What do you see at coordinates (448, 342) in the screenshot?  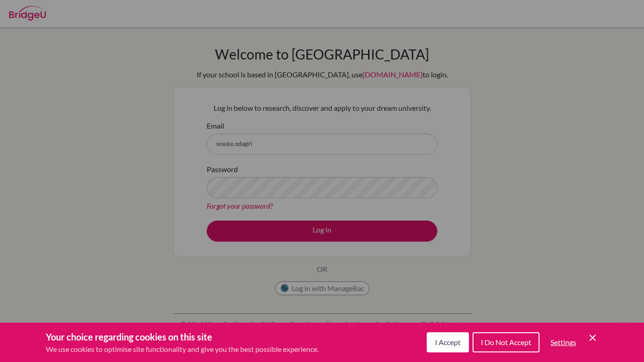 I see `span: I Accept` at bounding box center [448, 342].